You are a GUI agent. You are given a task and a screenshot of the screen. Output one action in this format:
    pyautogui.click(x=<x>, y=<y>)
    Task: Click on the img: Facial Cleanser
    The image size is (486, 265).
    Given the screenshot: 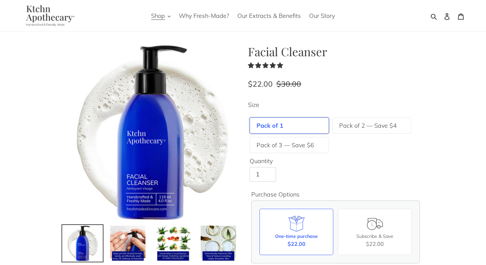 What is the action you would take?
    pyautogui.click(x=151, y=132)
    